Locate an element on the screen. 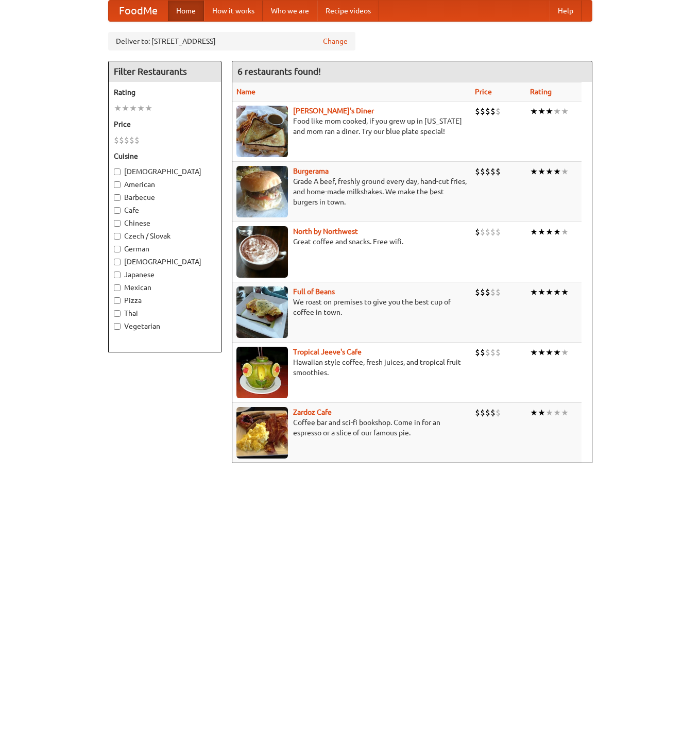  p: We roast on premises to give you the best cup of coffee in town. is located at coordinates (351, 307).